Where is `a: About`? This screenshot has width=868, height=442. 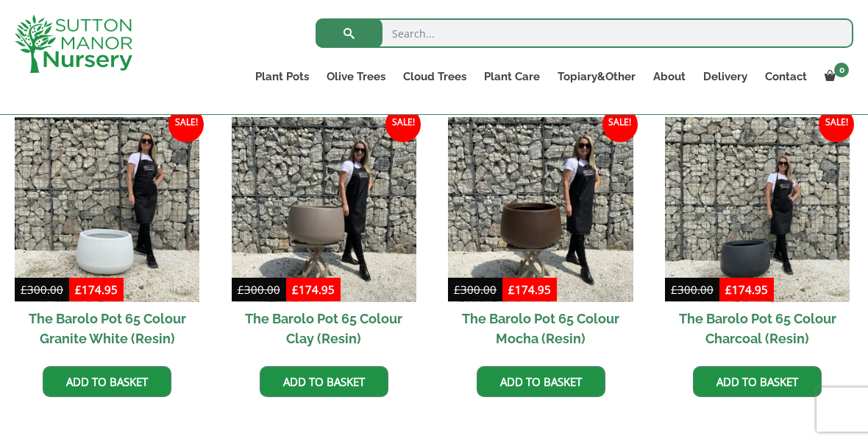
a: About is located at coordinates (670, 77).